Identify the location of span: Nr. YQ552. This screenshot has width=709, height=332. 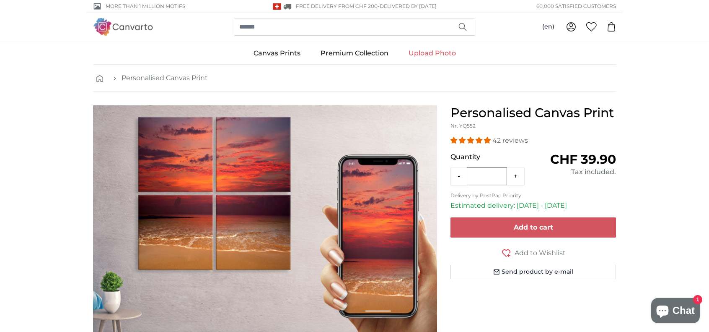
(463, 125).